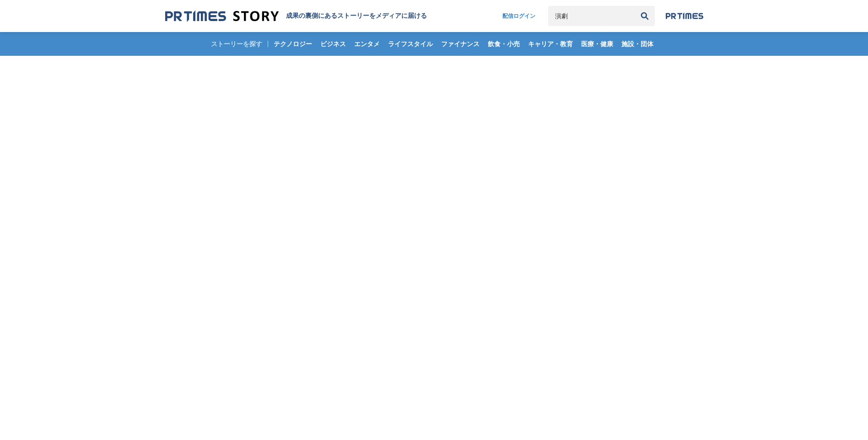 The height and width of the screenshot is (440, 868). Describe the element at coordinates (460, 44) in the screenshot. I see `a: ファイナンス` at that location.